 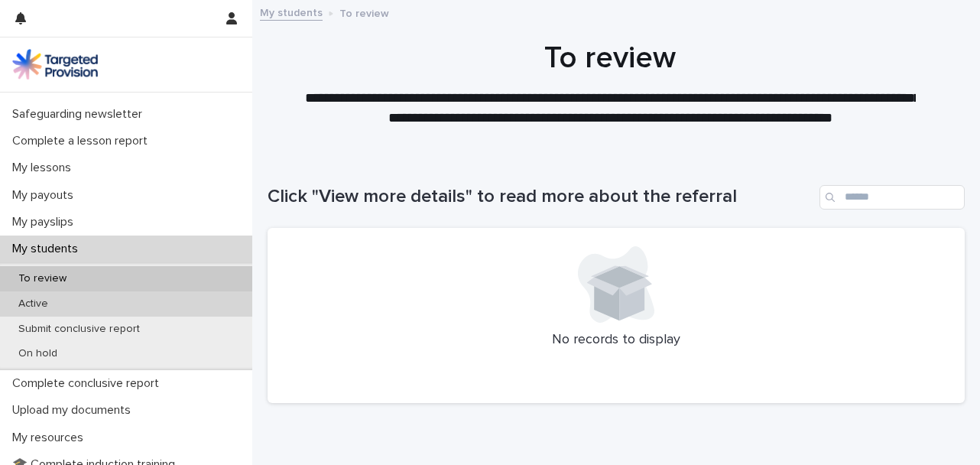 I want to click on div: Search, so click(x=892, y=197).